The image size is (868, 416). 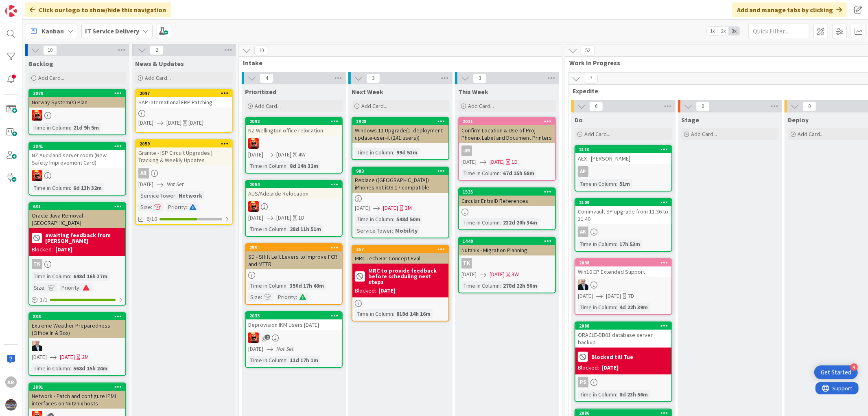 I want to click on div: PS, so click(x=583, y=383).